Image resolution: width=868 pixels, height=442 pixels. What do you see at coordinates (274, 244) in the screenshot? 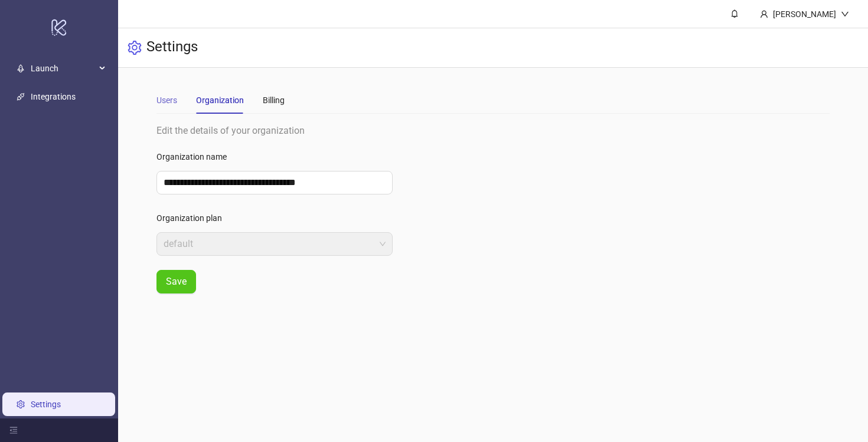
I see `span: default` at bounding box center [274, 244].